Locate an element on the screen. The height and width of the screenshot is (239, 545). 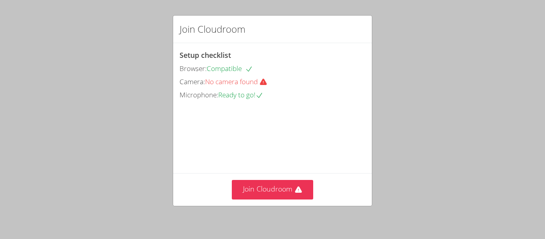
button: Join Cloudroom is located at coordinates (273, 190).